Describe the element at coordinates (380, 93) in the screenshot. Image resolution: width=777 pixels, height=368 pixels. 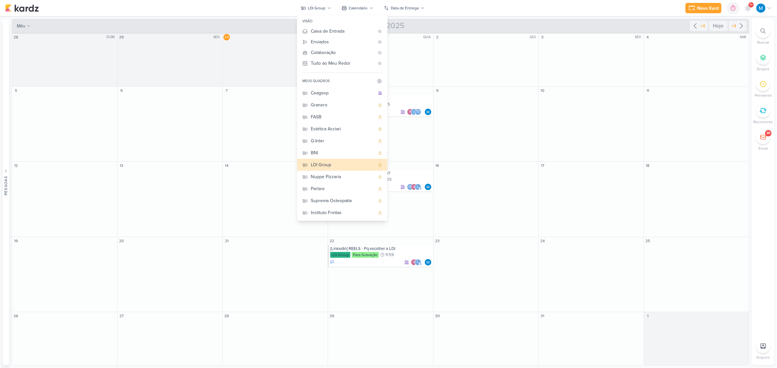
I see `div: quadro da organização` at that location.